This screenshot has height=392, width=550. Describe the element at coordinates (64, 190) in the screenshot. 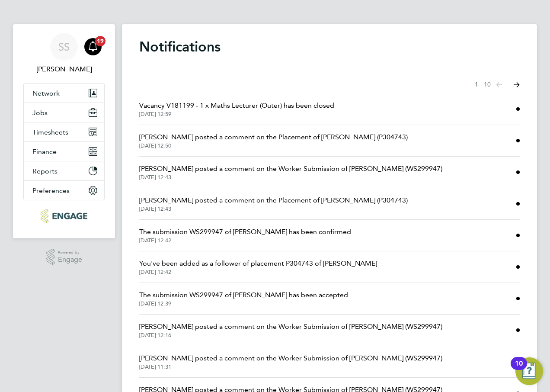

I see `button: Preferences` at that location.